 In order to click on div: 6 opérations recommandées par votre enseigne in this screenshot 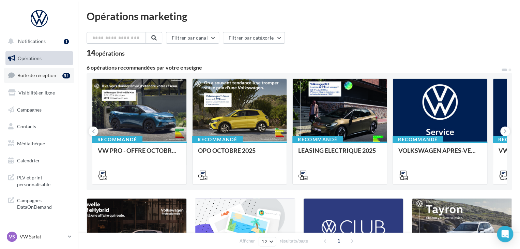, I will do `click(294, 68)`.